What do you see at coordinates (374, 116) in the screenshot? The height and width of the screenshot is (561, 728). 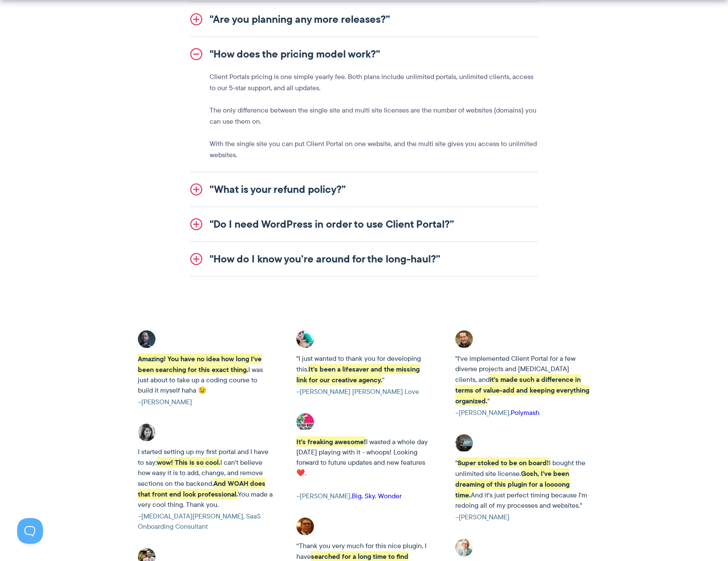 I see `p: The only difference between the single site and multi site licenses are the number of websites (d...` at bounding box center [374, 116].